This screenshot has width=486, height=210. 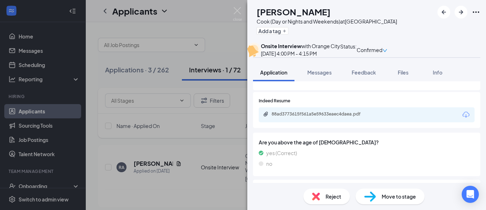 What do you see at coordinates (444, 12) in the screenshot?
I see `svg: ArrowLeftNew` at bounding box center [444, 12].